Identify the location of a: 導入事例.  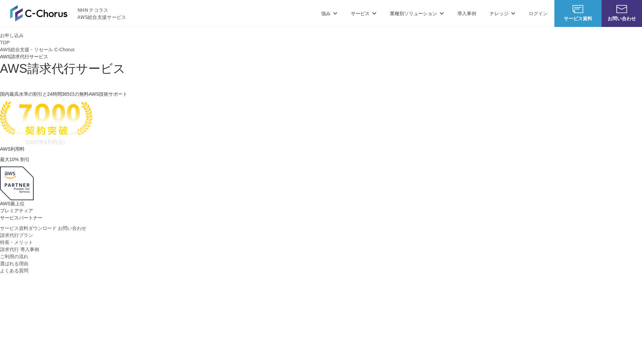
(467, 13).